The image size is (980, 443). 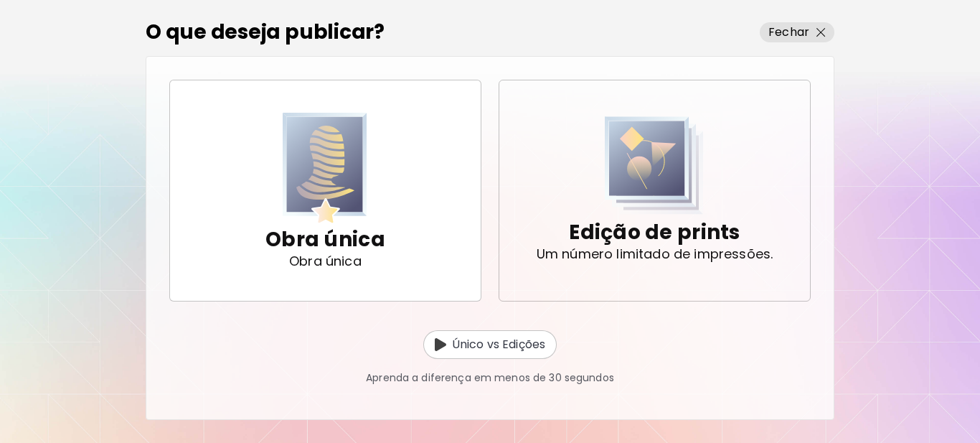 I want to click on p: Edição de prints, so click(x=654, y=232).